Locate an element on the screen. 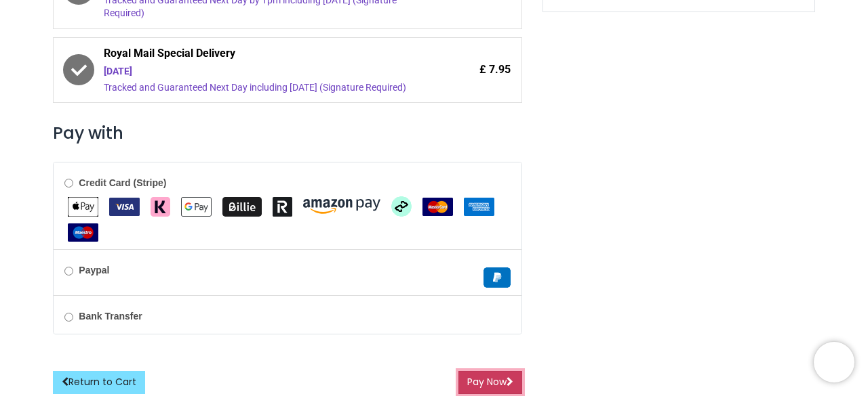 The height and width of the screenshot is (396, 868). span: Royal Mail Special Delivery is located at coordinates (266, 56).